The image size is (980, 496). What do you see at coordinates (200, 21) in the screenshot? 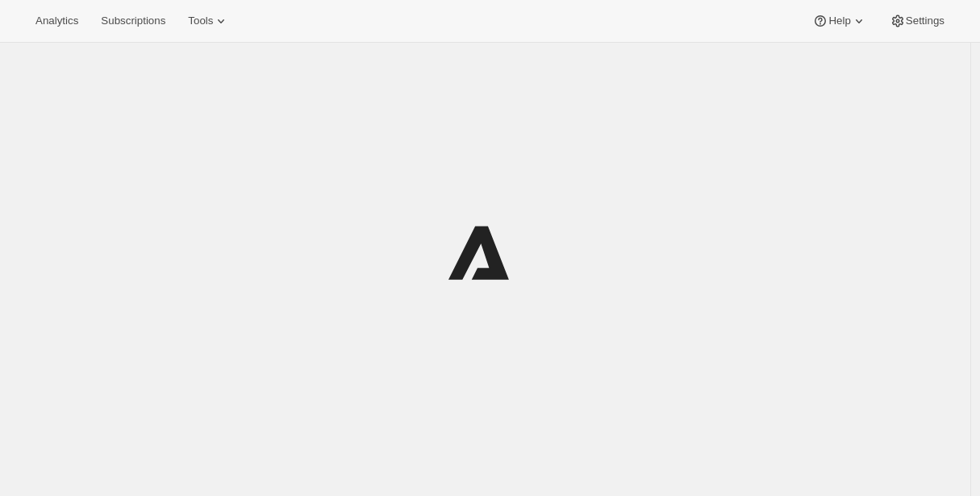
I see `span: Tools` at bounding box center [200, 21].